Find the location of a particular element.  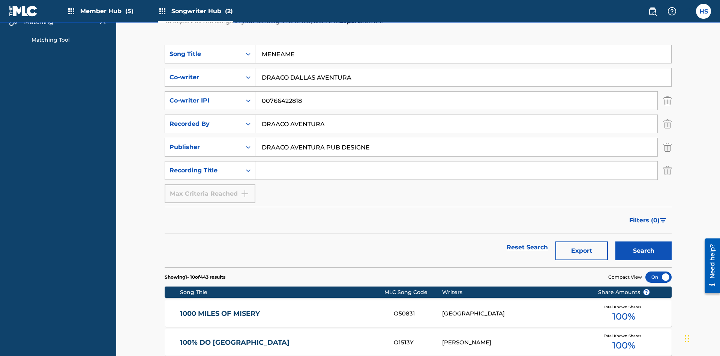

a: Matching Tool is located at coordinates (69, 40).